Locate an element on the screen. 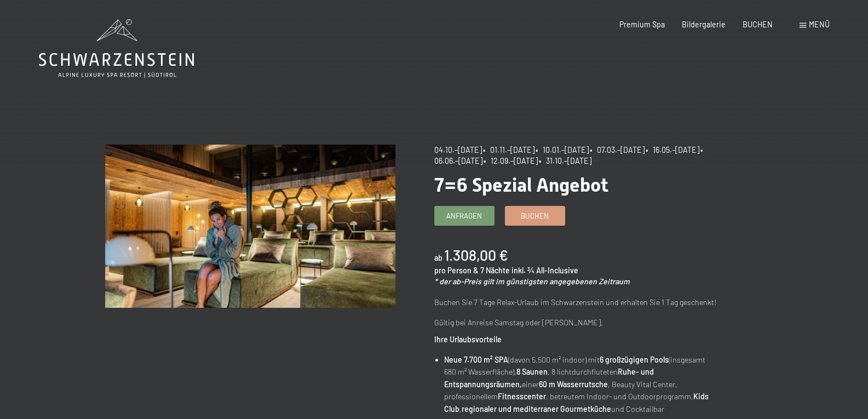  span: Menü is located at coordinates (819, 24).